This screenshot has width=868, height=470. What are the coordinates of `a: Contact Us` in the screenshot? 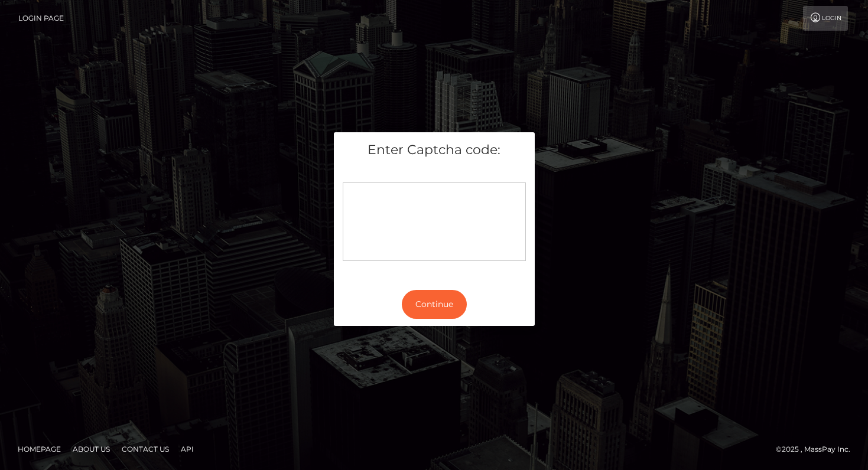 It's located at (146, 449).